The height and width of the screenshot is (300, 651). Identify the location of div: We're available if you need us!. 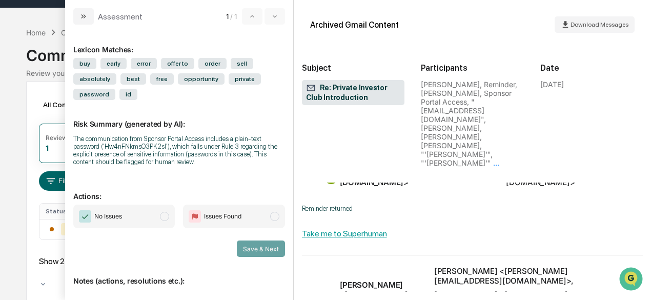
(82, 92).